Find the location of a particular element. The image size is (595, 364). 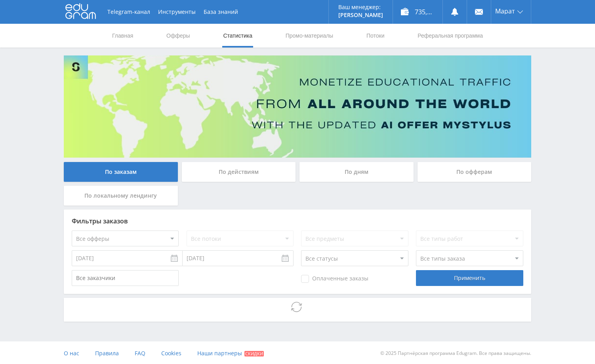

div: По локальному лендингу is located at coordinates (121, 196).